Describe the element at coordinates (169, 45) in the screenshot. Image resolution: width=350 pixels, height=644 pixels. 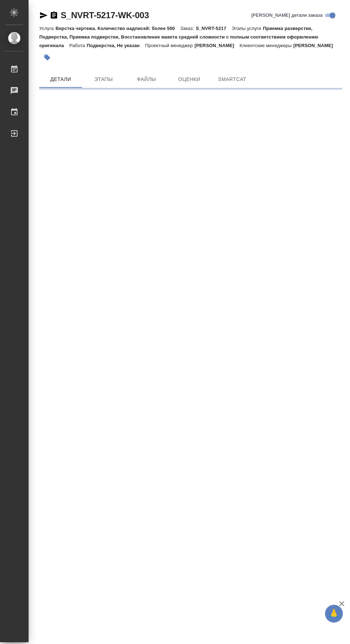
I see `p: Проектный менеджер` at that location.